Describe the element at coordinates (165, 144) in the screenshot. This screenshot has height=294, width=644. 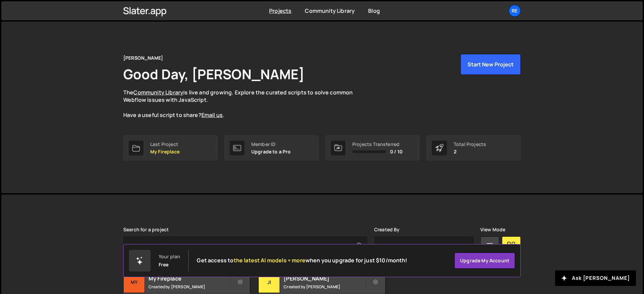
I see `div: Last Project` at that location.